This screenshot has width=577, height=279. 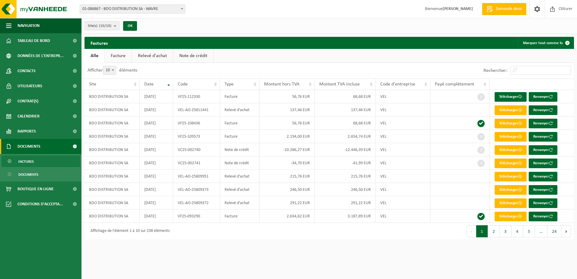 What do you see at coordinates (193, 56) in the screenshot?
I see `a: Note de crédit` at bounding box center [193, 56].